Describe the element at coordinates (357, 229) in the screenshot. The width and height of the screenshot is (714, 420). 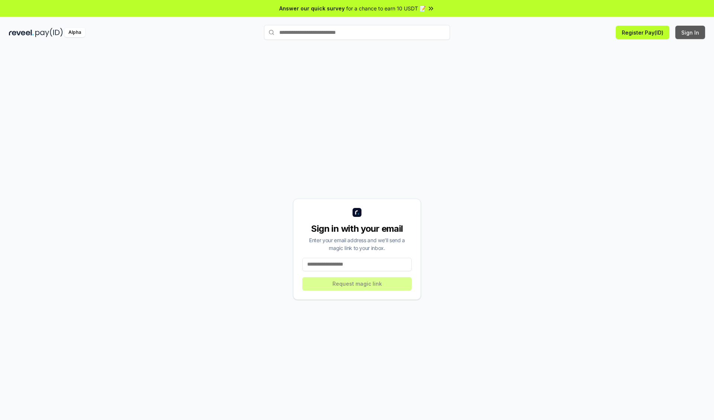
I see `div: Sign in with your email` at that location.